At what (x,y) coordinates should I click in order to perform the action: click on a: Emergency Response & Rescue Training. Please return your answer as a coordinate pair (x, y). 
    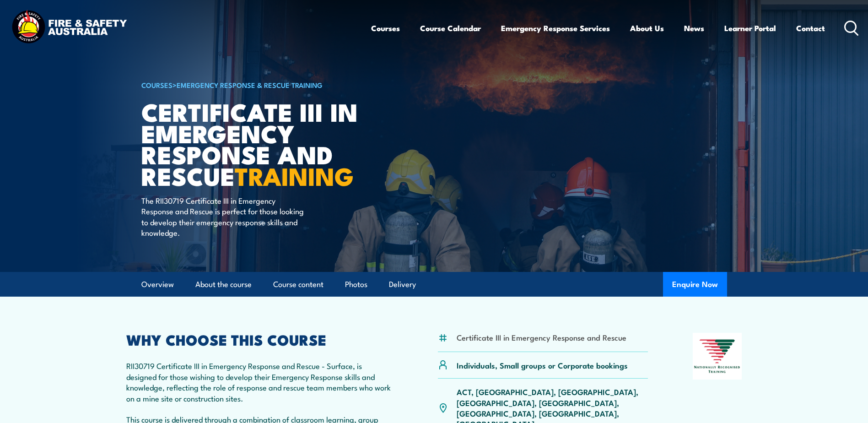
    Looking at the image, I should click on (250, 85).